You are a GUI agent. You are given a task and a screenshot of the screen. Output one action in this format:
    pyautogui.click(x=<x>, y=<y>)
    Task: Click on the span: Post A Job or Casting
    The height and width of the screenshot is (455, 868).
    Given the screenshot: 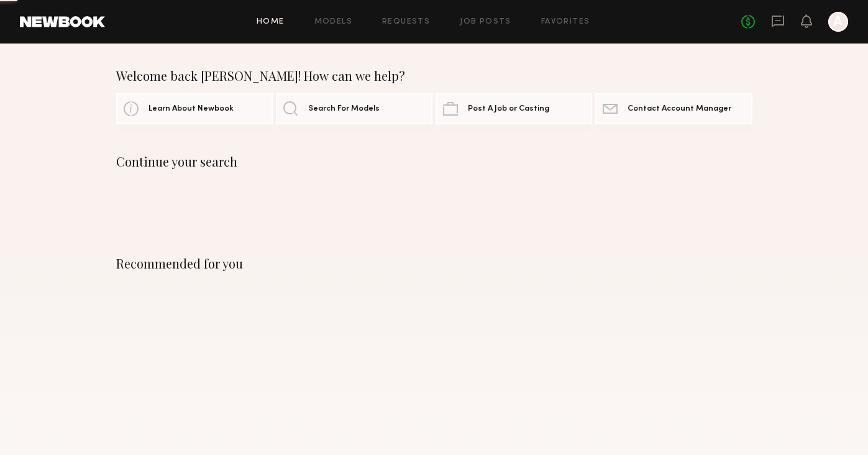 What is the action you would take?
    pyautogui.click(x=509, y=109)
    